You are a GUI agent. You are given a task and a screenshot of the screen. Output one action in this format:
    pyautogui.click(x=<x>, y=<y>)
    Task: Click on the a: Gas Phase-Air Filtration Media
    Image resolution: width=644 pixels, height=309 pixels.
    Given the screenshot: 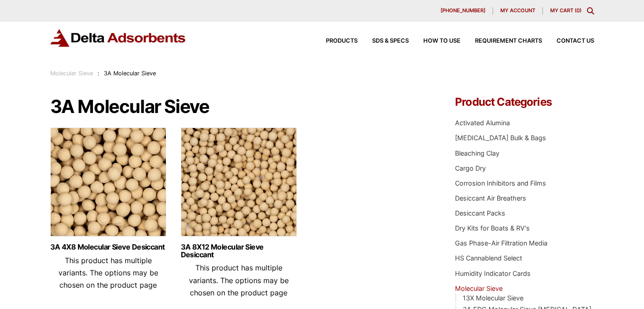 What is the action you would take?
    pyautogui.click(x=501, y=243)
    